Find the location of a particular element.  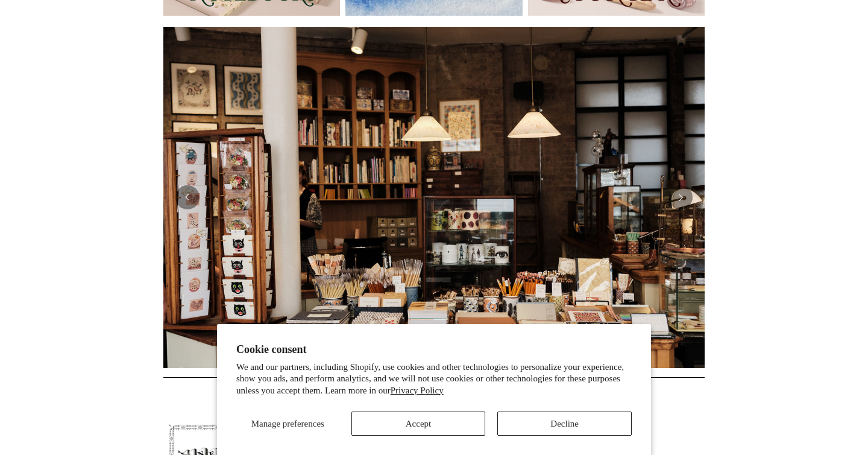

a: Privacy Policy is located at coordinates (417, 391).